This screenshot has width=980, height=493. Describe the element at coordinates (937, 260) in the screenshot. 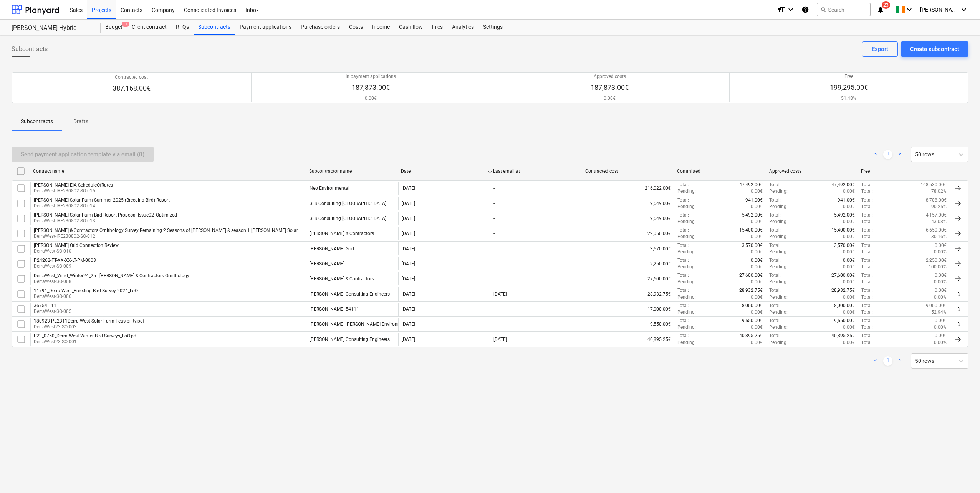

I see `p: 2,250.00€` at that location.